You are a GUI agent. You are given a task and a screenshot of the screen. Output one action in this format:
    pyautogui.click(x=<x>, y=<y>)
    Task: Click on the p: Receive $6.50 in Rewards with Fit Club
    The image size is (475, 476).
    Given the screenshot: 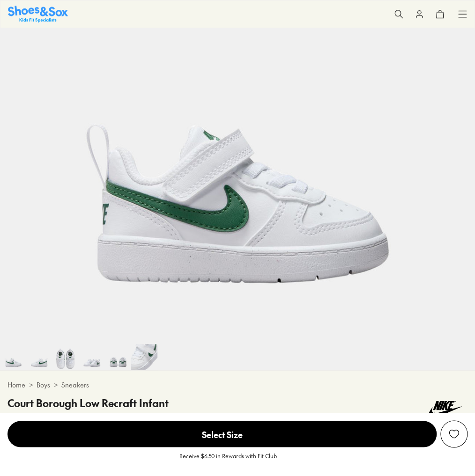 What is the action you would take?
    pyautogui.click(x=228, y=461)
    